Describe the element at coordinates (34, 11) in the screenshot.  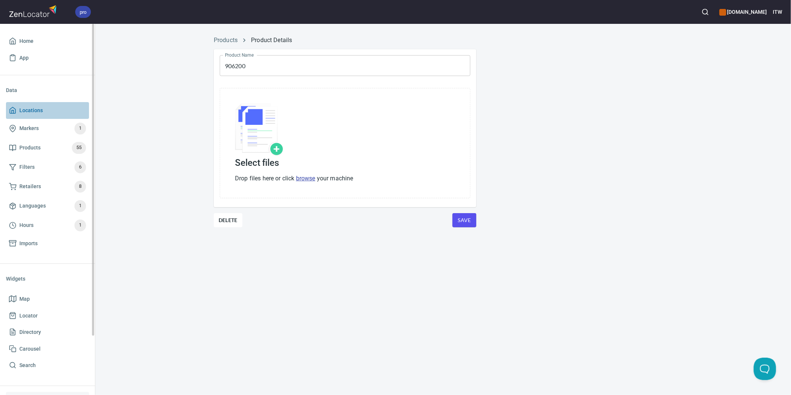
I see `img: zenlocator` at that location.